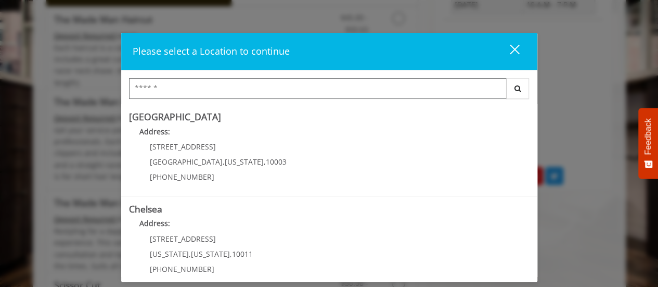 Image resolution: width=658 pixels, height=287 pixels. I want to click on span: Feedback, so click(648, 136).